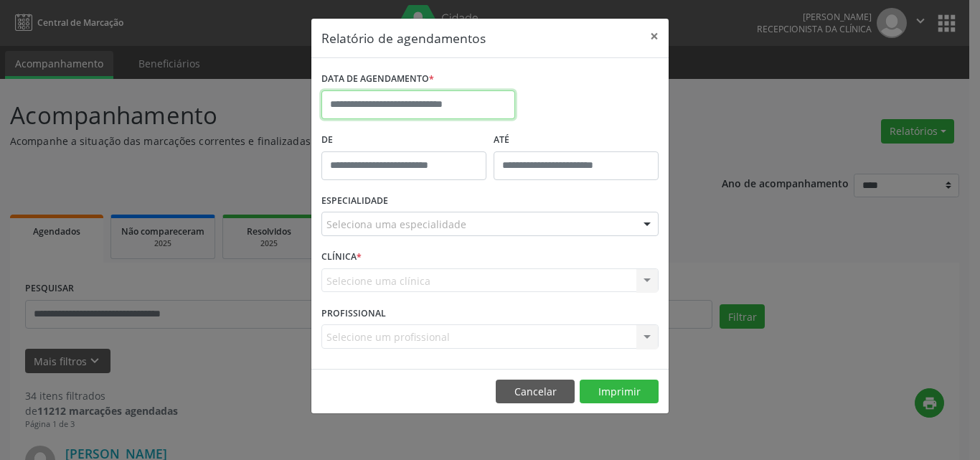  What do you see at coordinates (654, 36) in the screenshot?
I see `button: Close` at bounding box center [654, 36].